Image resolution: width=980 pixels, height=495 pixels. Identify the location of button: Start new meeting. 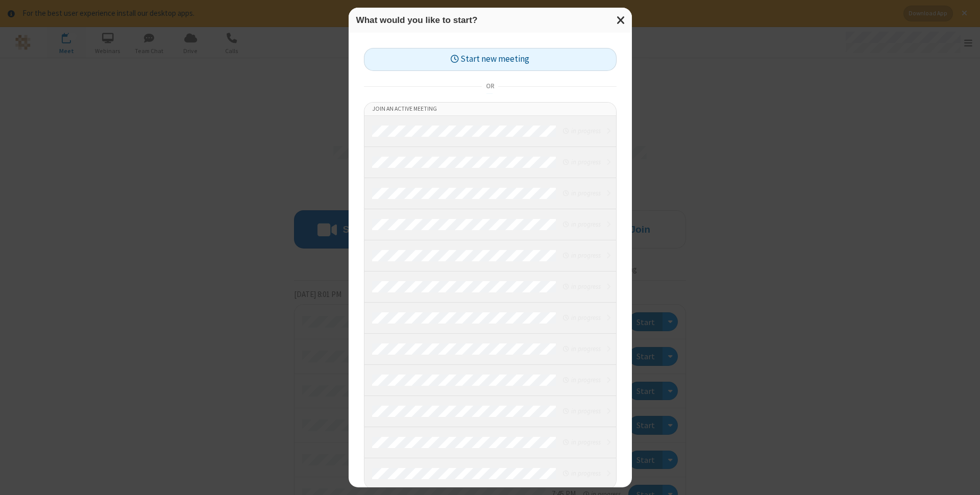
(490, 59).